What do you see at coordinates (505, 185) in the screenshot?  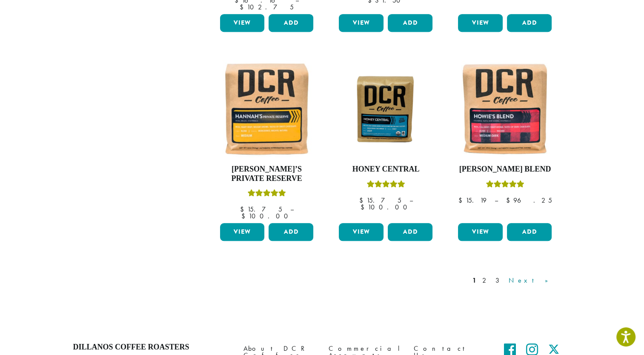 I see `div: Rated 4.67 out of 5` at bounding box center [505, 185].